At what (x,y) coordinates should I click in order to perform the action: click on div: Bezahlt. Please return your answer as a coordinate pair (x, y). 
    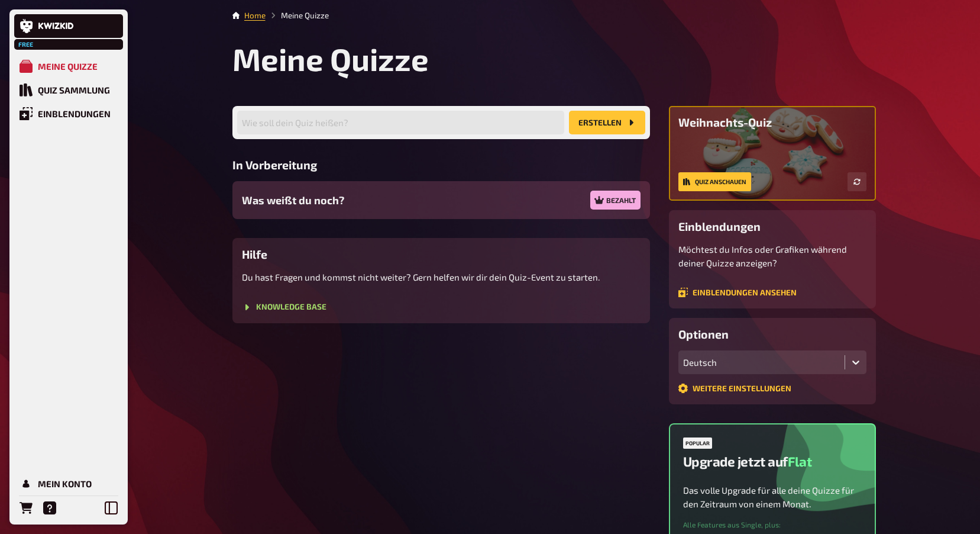
    Looking at the image, I should click on (615, 200).